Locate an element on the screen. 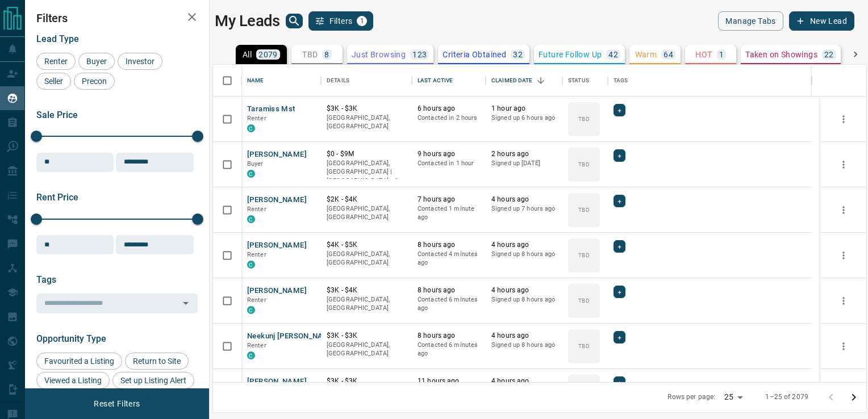 This screenshot has width=868, height=419. button: Sort is located at coordinates (541, 81).